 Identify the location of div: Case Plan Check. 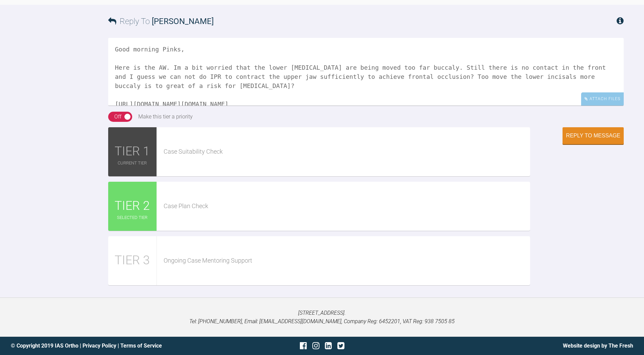
(347, 206).